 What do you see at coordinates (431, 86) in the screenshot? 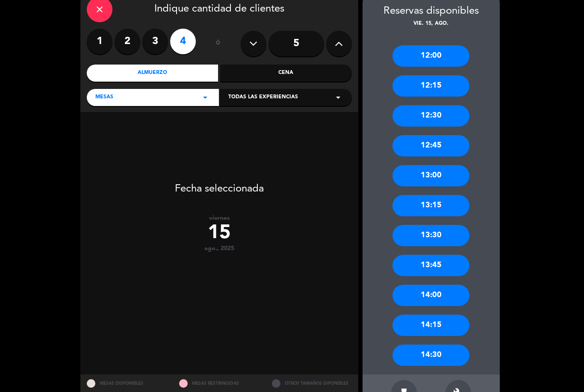
I see `div: 12:15` at bounding box center [431, 86].